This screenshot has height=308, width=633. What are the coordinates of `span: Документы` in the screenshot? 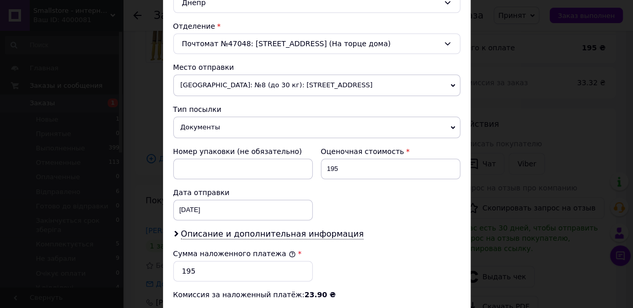 It's located at (317, 127).